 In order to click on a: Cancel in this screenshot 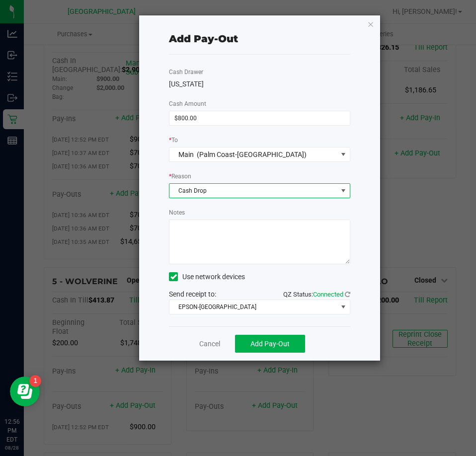, I will do `click(210, 344)`.